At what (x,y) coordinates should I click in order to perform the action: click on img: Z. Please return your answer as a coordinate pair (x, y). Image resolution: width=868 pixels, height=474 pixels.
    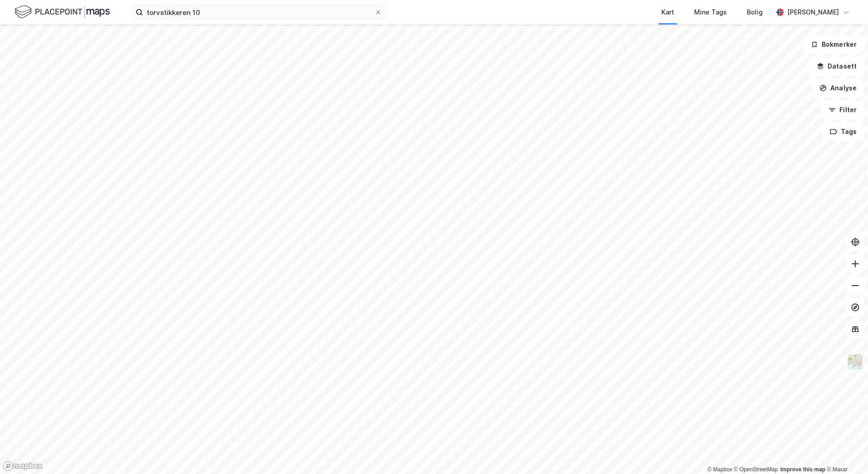
    Looking at the image, I should click on (855, 362).